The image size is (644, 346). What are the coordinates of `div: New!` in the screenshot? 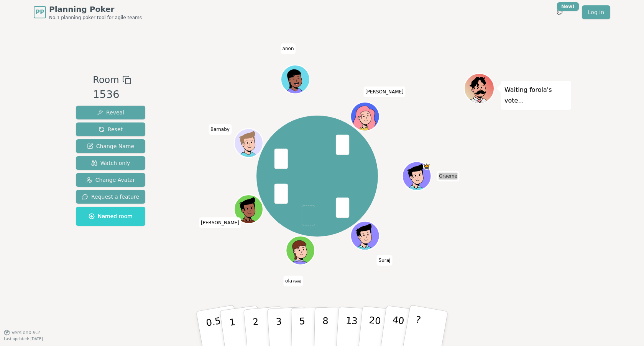 It's located at (568, 7).